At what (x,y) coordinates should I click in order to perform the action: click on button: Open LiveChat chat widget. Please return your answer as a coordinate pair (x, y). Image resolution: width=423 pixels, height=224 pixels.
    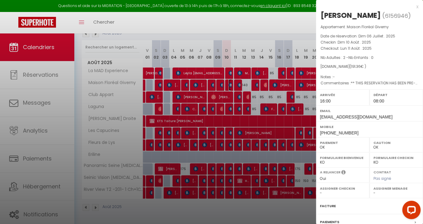
    Looking at the image, I should click on (14, 12).